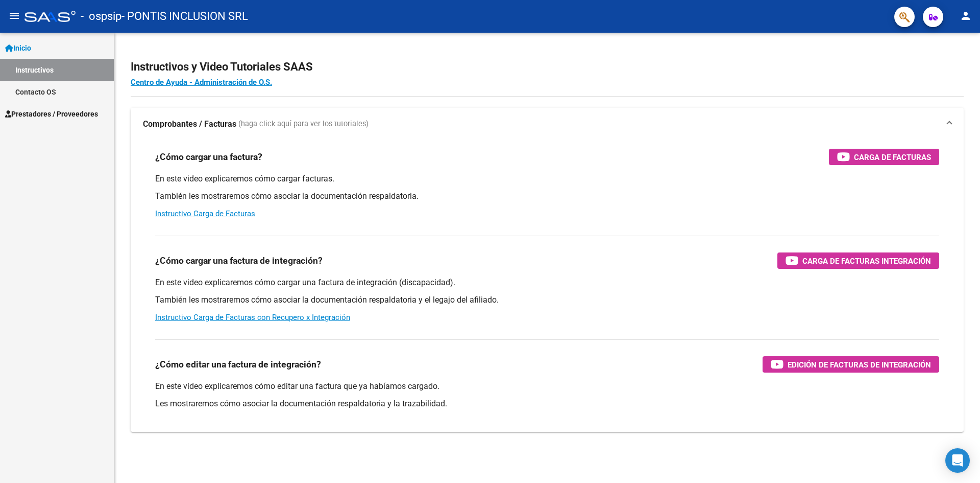 Image resolution: width=980 pixels, height=483 pixels. What do you see at coordinates (966, 16) in the screenshot?
I see `mat-icon: person` at bounding box center [966, 16].